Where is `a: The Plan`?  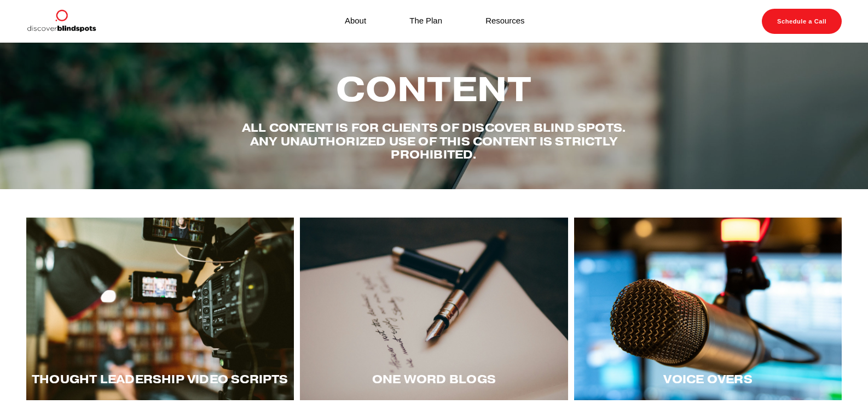 a: The Plan is located at coordinates (426, 21).